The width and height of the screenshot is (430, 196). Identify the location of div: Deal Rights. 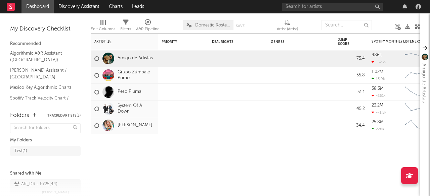
(229, 42).